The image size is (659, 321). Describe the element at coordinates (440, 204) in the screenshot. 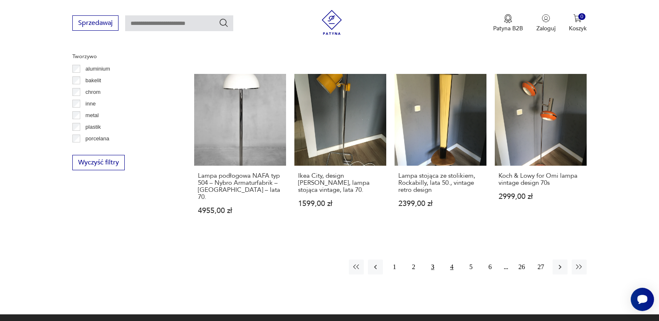

I see `p: 2399,00 zł` at that location.